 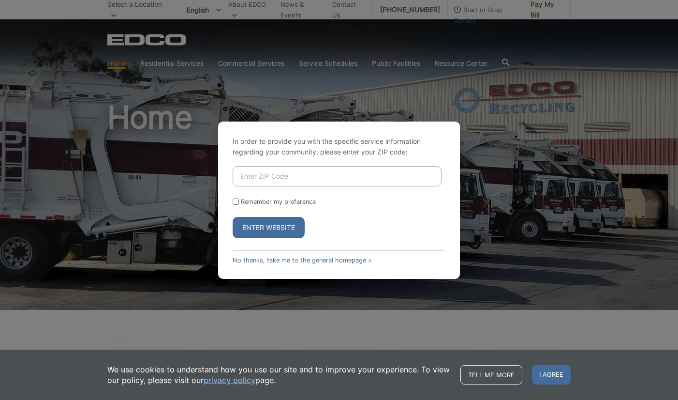 What do you see at coordinates (302, 260) in the screenshot?
I see `a: No thanks, take me to the general homepage >` at bounding box center [302, 260].